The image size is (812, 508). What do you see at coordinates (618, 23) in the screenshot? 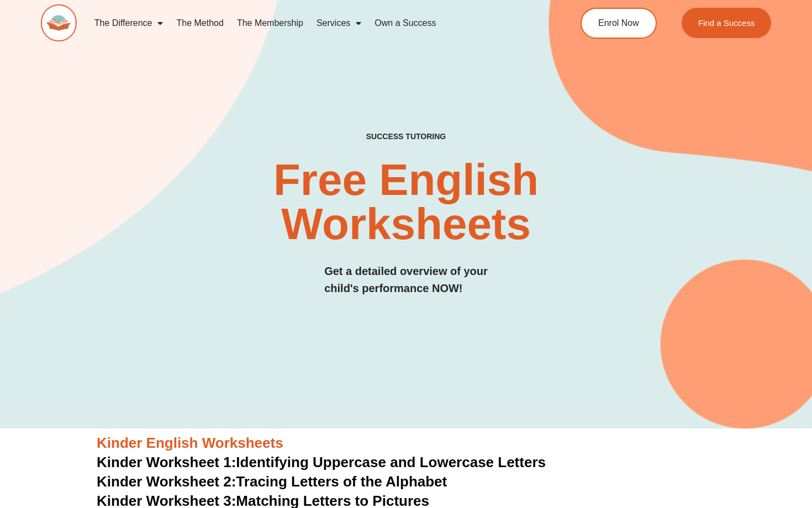
I see `span: Enrol Now` at bounding box center [618, 23].